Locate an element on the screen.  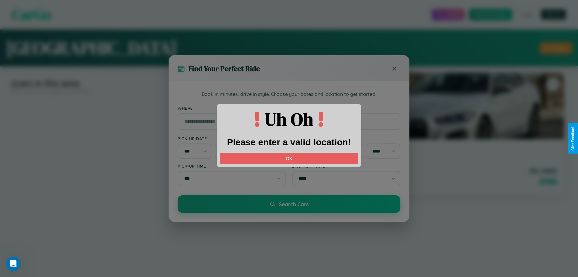
label: Pick-up Time is located at coordinates (232, 166).